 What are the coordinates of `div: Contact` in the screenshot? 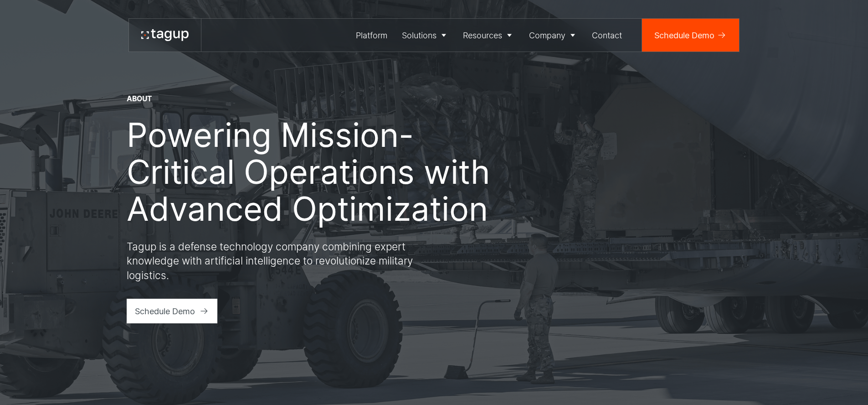 It's located at (607, 35).